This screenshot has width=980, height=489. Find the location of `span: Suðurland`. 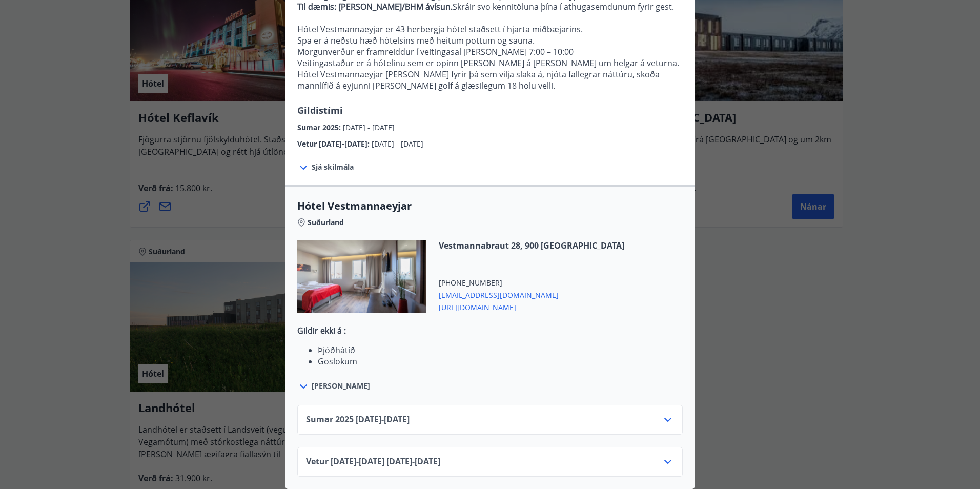

span: Suðurland is located at coordinates (325, 222).